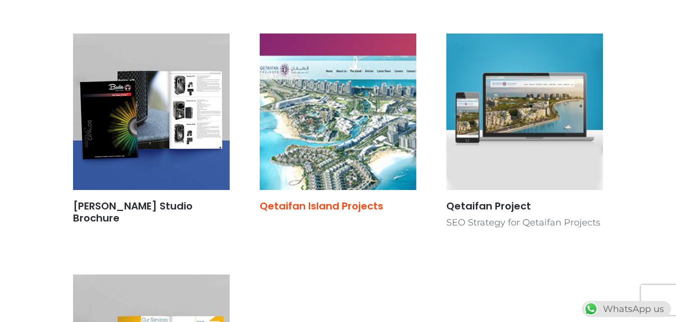  I want to click on p: SEO Strategy for Qetaifan Projects, so click(524, 223).